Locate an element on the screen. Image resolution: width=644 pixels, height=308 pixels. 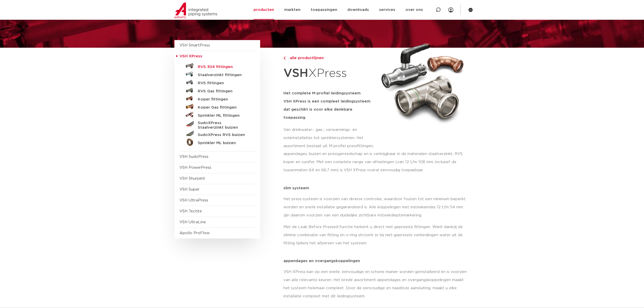
a: VSH UltraLine is located at coordinates (193, 222).